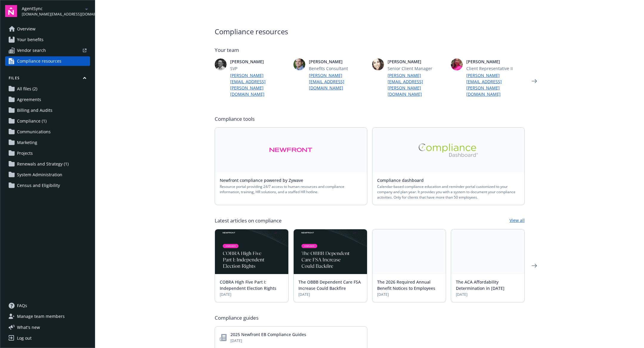 The width and height of the screenshot is (644, 348). I want to click on a: The OBBB Dependent Care FSA Increase Could Backfire, so click(330, 285).